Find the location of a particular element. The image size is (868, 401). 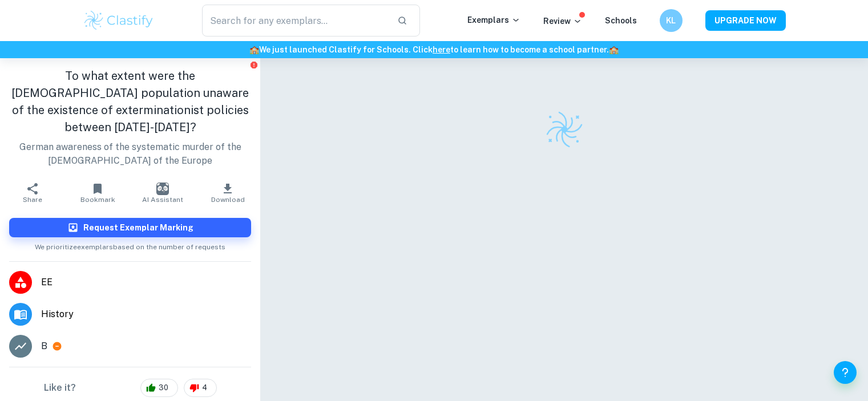

p: Review is located at coordinates (562, 21).